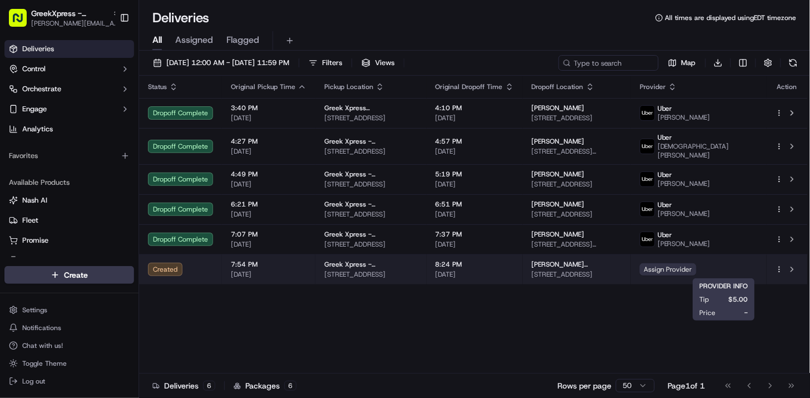 This screenshot has height=398, width=810. What do you see at coordinates (101, 122) in the screenshot?
I see `div: We're available if you need us!` at bounding box center [101, 122].